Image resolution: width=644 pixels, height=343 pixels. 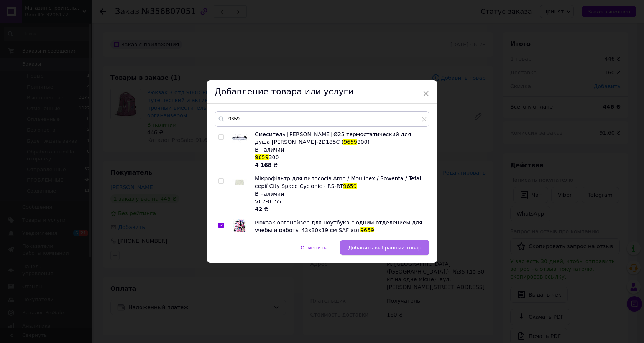 What do you see at coordinates (268, 201) in the screenshot?
I see `span: VC7-0155` at bounding box center [268, 201].